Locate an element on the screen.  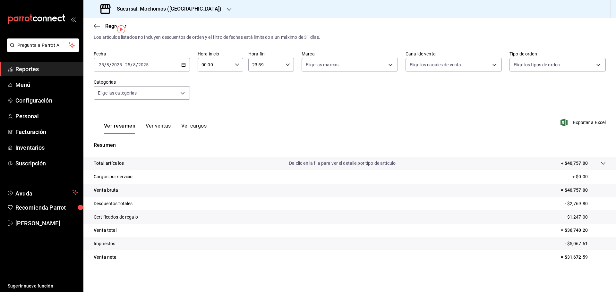
span: Exportar a Excel is located at coordinates (583, 123).